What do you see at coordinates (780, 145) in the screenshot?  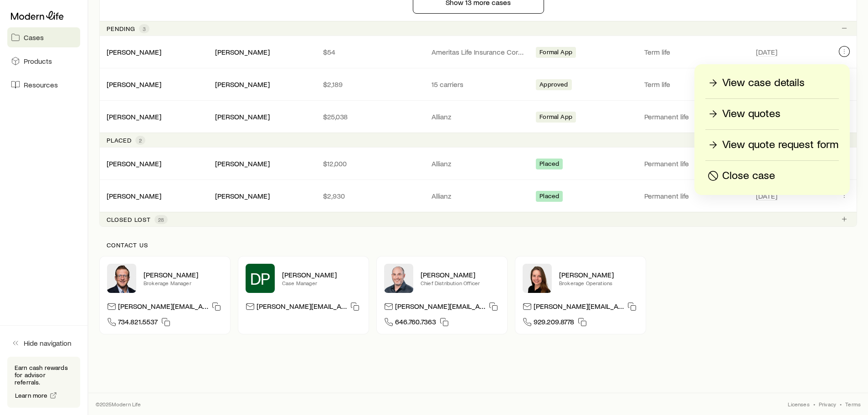 I see `p: View quote request form` at bounding box center [780, 145].